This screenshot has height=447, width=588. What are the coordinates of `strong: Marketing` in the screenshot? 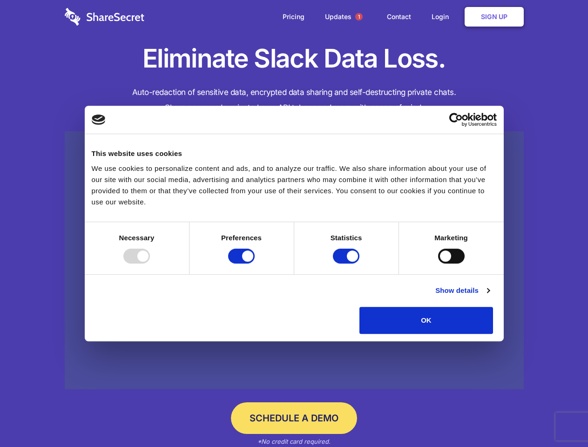 It's located at (451, 237).